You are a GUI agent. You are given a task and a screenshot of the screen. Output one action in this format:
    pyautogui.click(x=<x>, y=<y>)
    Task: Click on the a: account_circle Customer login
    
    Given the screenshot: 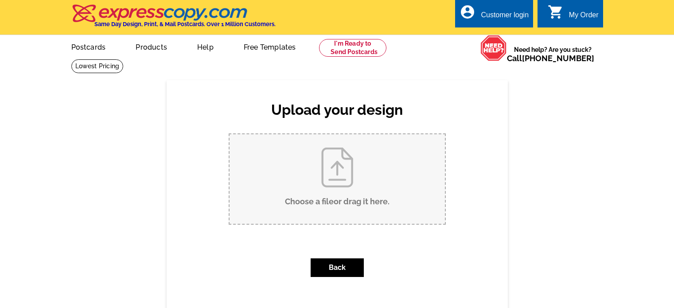 What is the action you would take?
    pyautogui.click(x=494, y=15)
    